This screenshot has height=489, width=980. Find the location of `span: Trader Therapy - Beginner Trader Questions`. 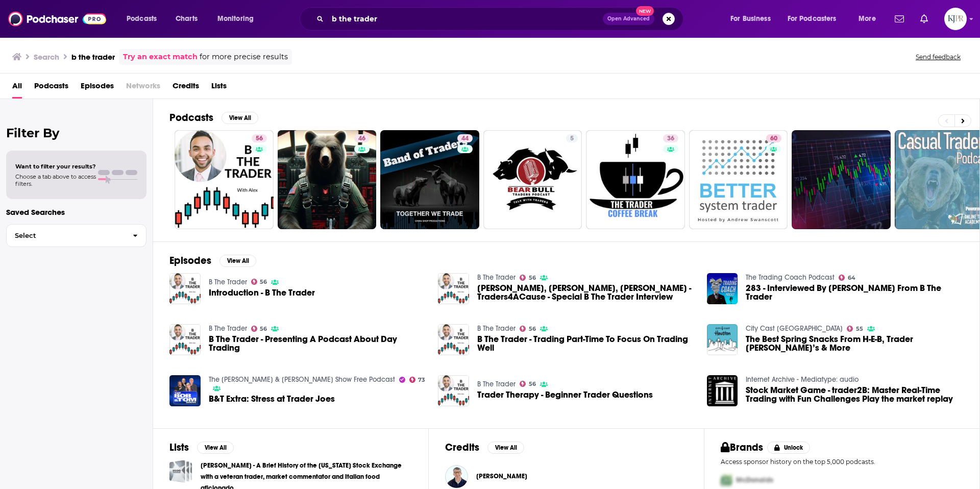

span: Trader Therapy - Beginner Trader Questions is located at coordinates (565, 394).